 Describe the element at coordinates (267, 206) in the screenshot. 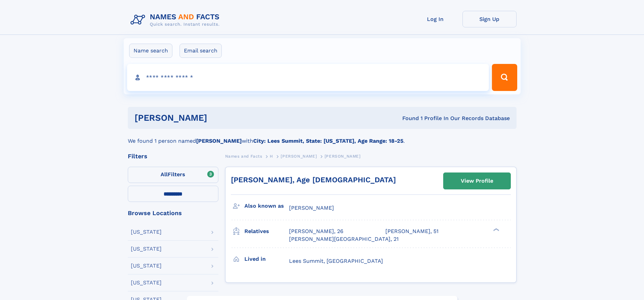

I see `h3: Also known as` at that location.